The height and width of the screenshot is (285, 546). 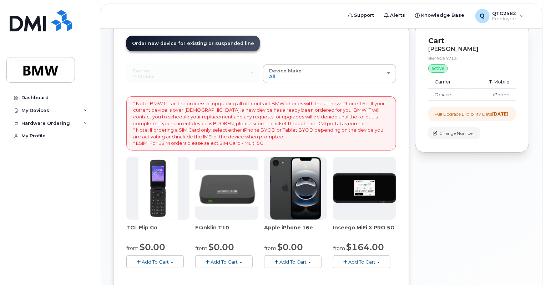 I want to click on button: Change Number, so click(x=454, y=133).